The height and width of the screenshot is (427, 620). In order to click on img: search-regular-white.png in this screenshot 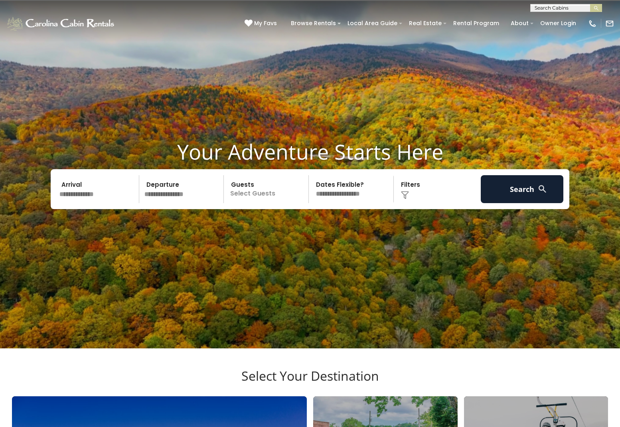, I will do `click(542, 189)`.